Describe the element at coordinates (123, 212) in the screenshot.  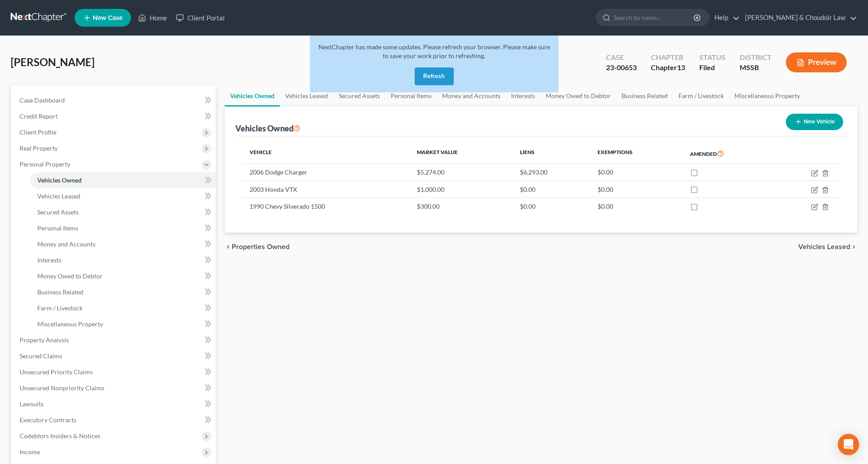
I see `a: Secured Assets` at that location.